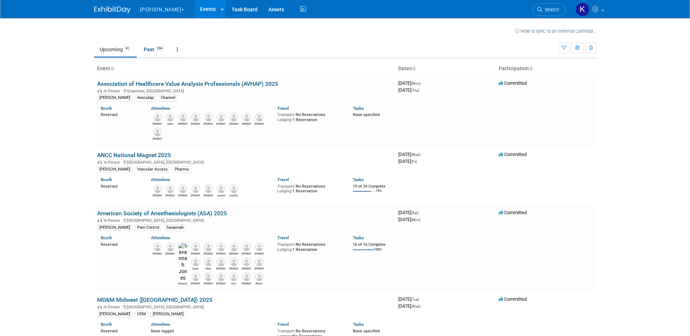  Describe the element at coordinates (549, 9) in the screenshot. I see `a: Search` at that location.